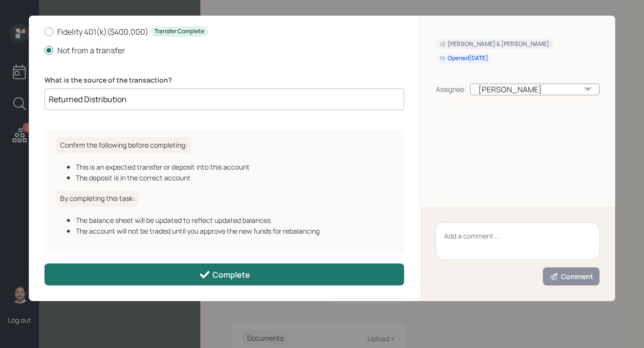 The height and width of the screenshot is (348, 644). Describe the element at coordinates (234, 177) in the screenshot. I see `div: The deposit is in the correct account` at that location.